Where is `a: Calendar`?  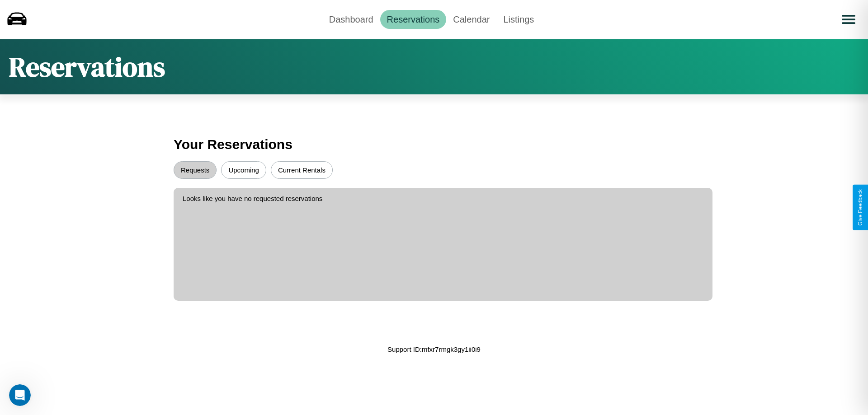 a: Calendar is located at coordinates (471, 19).